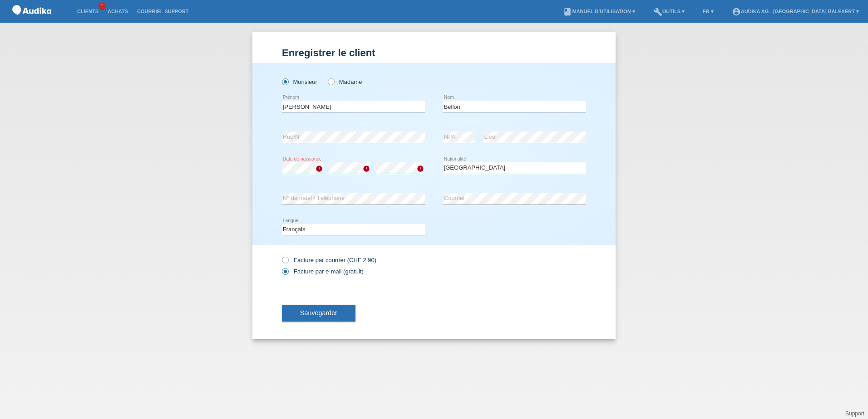  Describe the element at coordinates (118, 11) in the screenshot. I see `a: Achats` at that location.